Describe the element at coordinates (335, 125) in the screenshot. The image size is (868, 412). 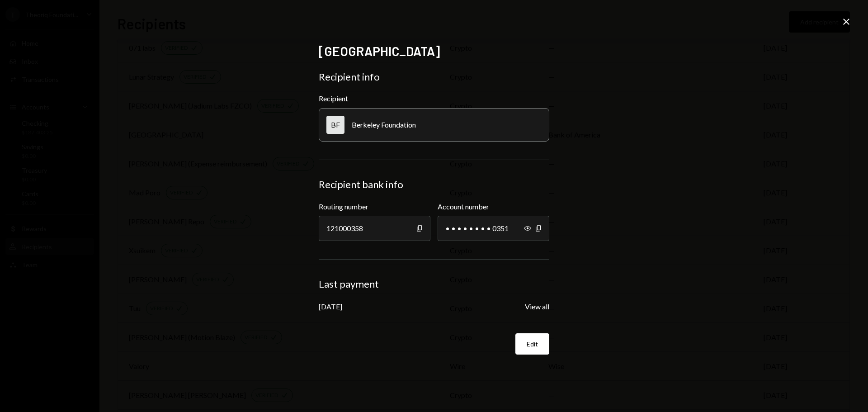
I see `div: BF` at that location.